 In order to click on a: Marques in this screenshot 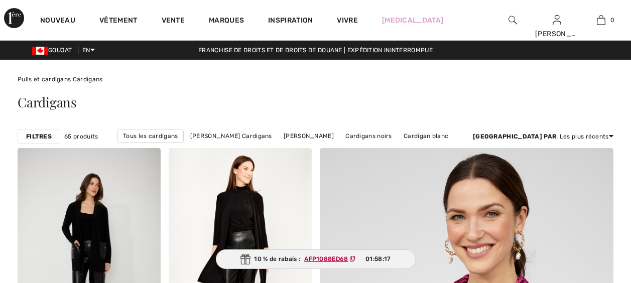, I will do `click(226, 21)`.